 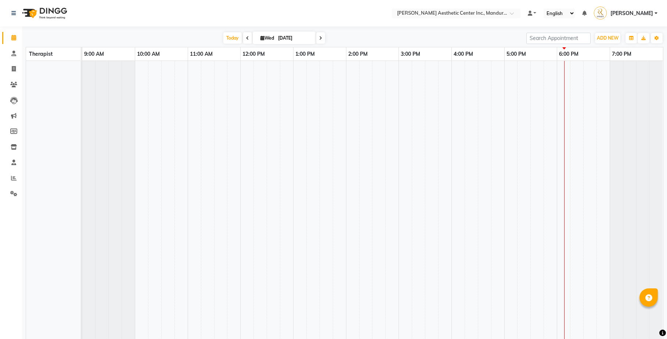 I want to click on a: 6:00 PM, so click(x=568, y=54).